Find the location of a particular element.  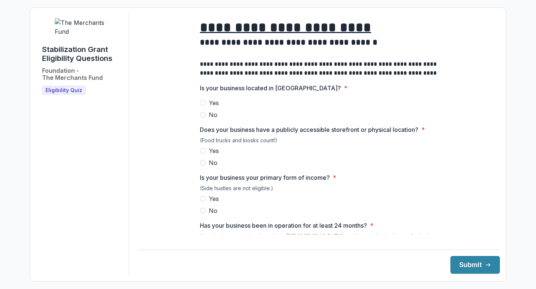

p: Does your business have a publicly accessible storefront or physical location? is located at coordinates (309, 130).